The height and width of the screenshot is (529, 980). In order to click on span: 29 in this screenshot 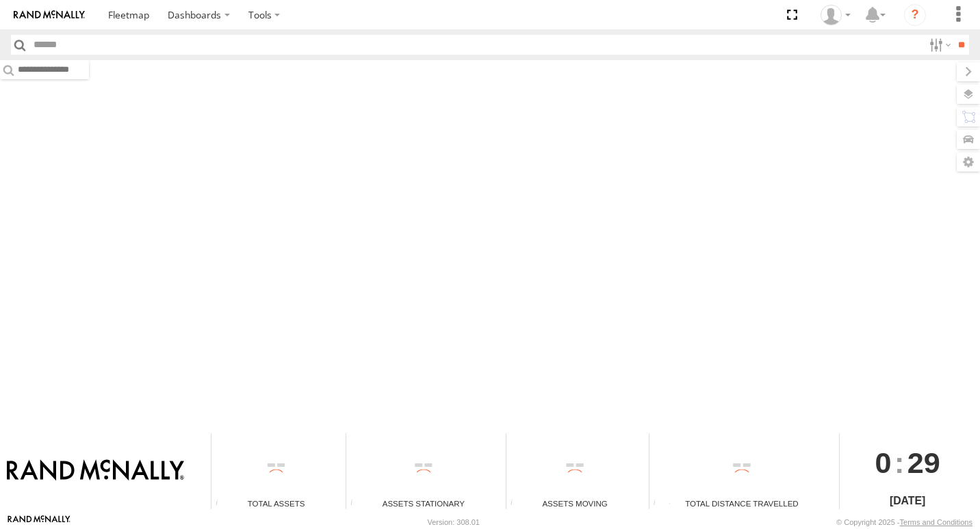, I will do `click(924, 463)`.